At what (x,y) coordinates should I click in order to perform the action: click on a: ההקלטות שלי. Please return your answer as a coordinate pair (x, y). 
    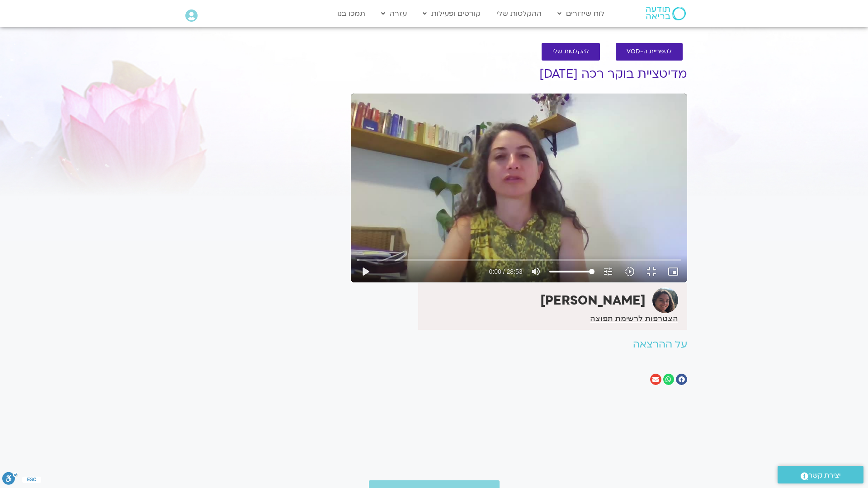
    Looking at the image, I should click on (519, 13).